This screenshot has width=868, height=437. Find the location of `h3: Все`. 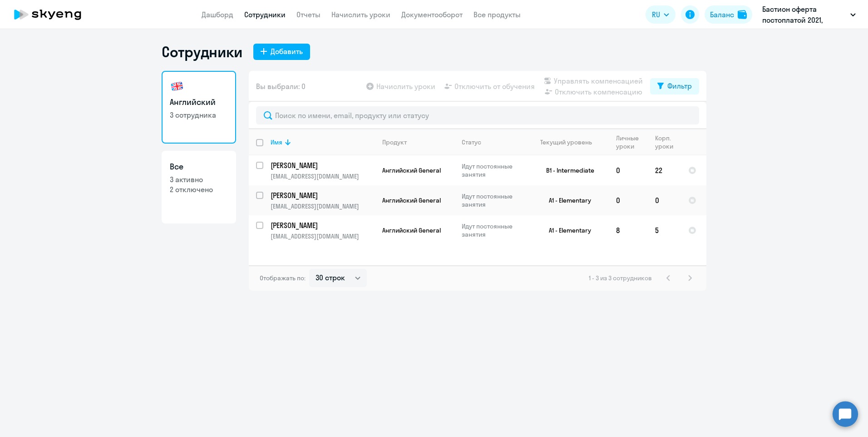

h3: Все is located at coordinates (199, 166).